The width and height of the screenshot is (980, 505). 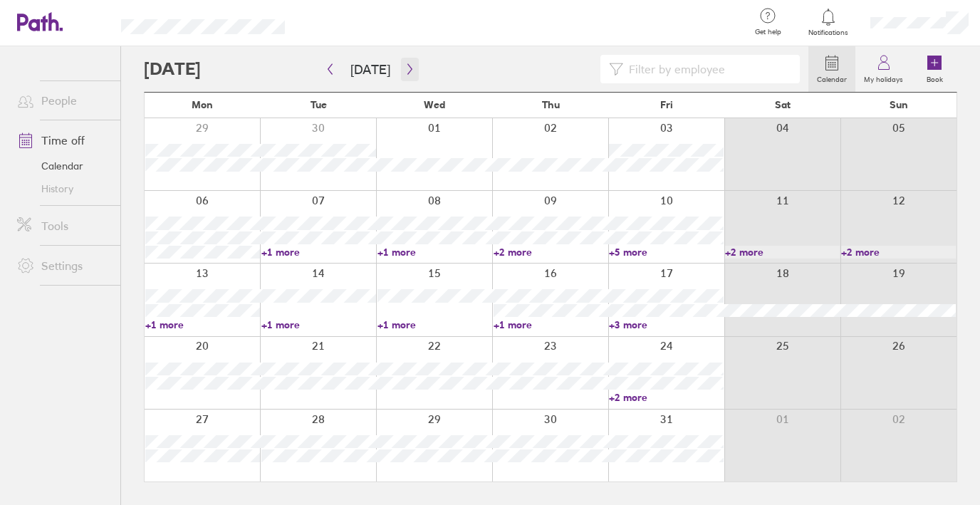 I want to click on span: Sun, so click(x=899, y=105).